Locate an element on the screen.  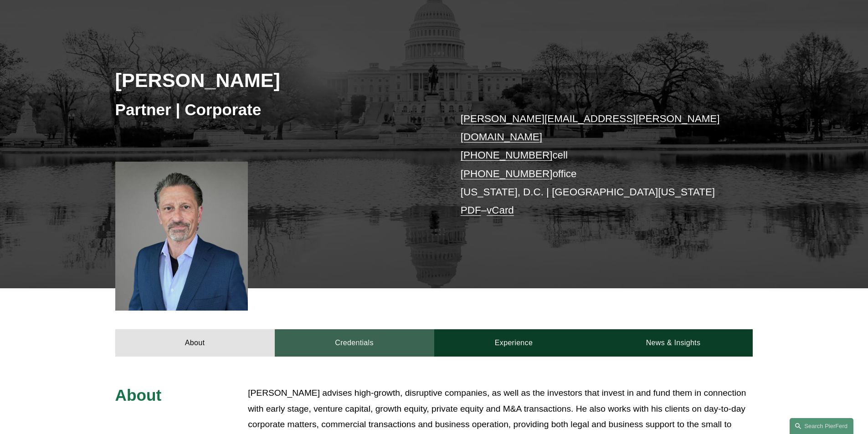
a: News & Insights is located at coordinates (673, 343).